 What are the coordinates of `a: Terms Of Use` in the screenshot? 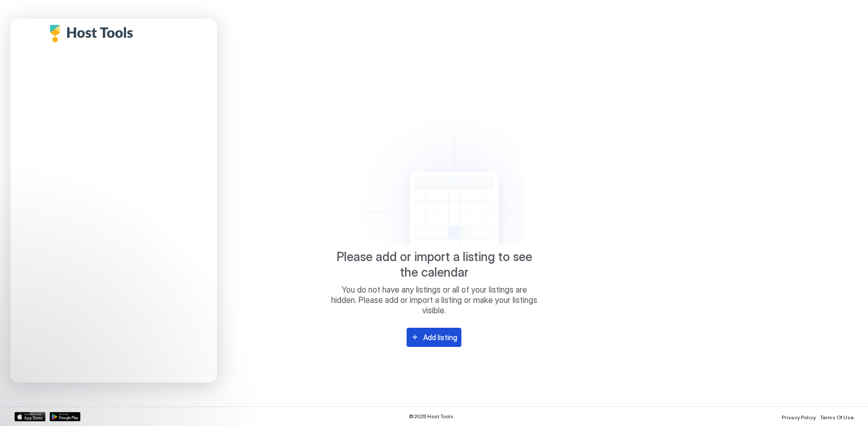 It's located at (836, 416).